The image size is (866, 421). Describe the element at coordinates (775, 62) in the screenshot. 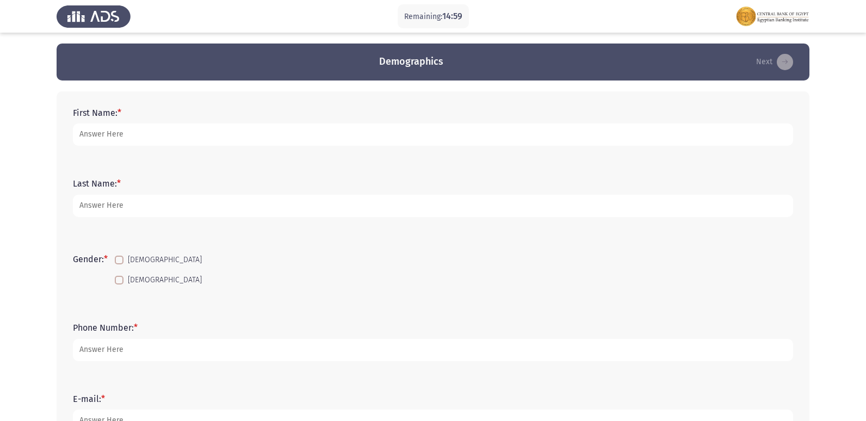

I see `button: load next page` at that location.